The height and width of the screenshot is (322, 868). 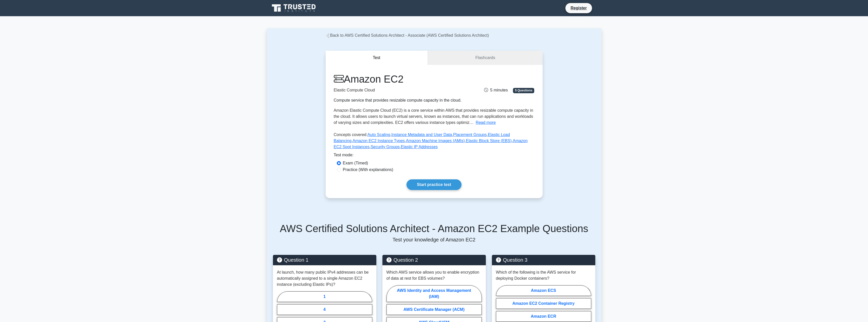 I want to click on div: Test mode:, so click(x=434, y=156).